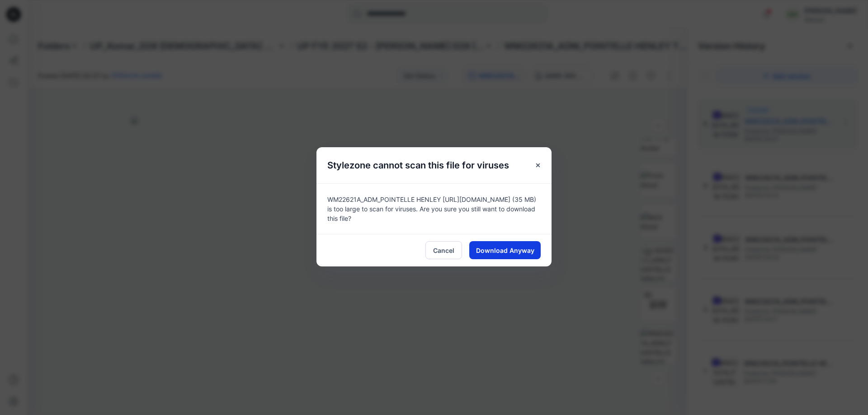 The height and width of the screenshot is (415, 868). What do you see at coordinates (443, 250) in the screenshot?
I see `button: Cancel` at bounding box center [443, 250].